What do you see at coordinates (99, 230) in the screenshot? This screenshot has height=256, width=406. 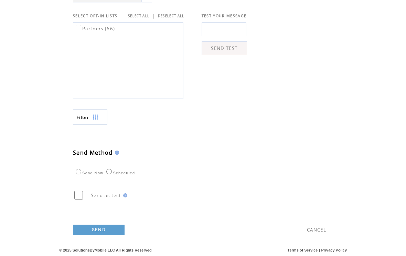 I see `a: SEND` at bounding box center [99, 230].